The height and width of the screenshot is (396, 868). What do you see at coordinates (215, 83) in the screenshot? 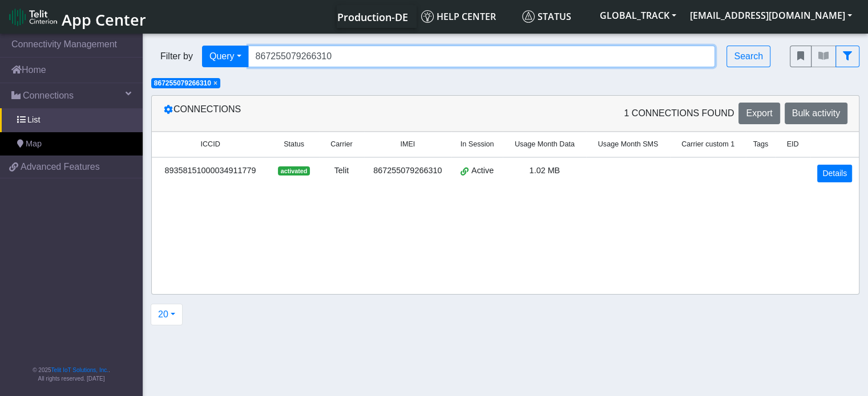
I see `button: Close` at bounding box center [215, 83].